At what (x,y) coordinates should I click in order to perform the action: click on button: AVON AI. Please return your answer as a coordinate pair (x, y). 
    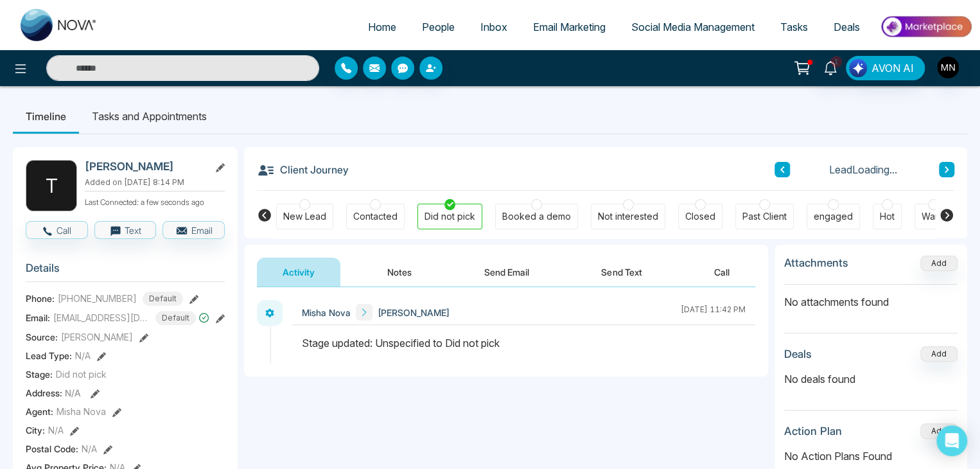
    Looking at the image, I should click on (885, 68).